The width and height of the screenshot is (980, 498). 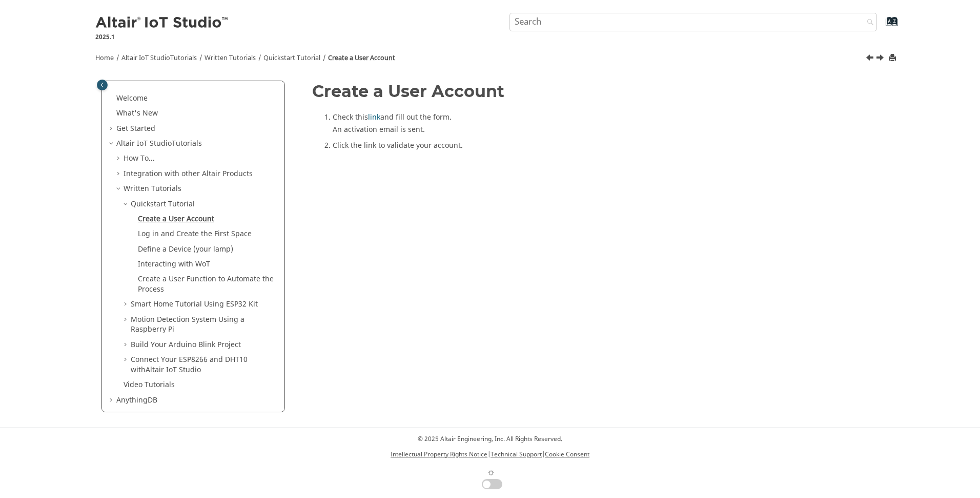 What do you see at coordinates (206, 283) in the screenshot?
I see `a: Create a User Function to Automate the Process` at bounding box center [206, 283].